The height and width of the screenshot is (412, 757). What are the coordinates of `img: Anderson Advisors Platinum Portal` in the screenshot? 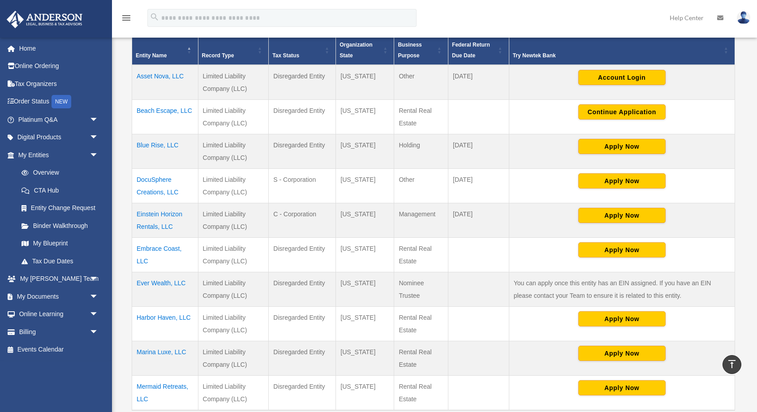 It's located at (44, 19).